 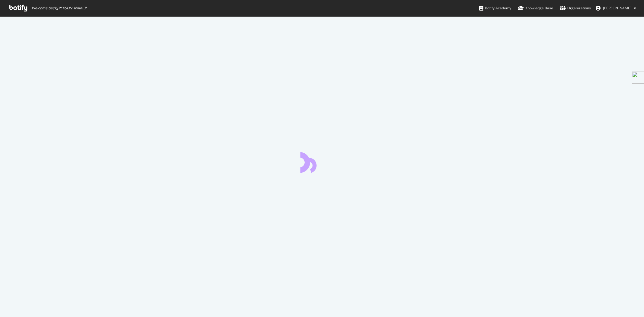 I want to click on span: Matthew Edgar, so click(x=617, y=7).